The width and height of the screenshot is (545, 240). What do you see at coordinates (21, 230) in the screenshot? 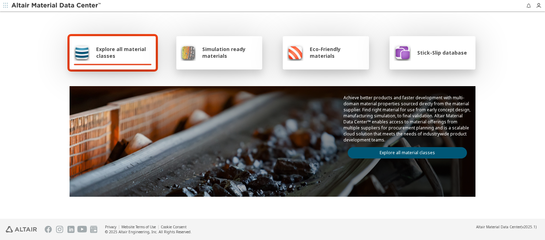
I see `img: Altair Engineering` at bounding box center [21, 230].